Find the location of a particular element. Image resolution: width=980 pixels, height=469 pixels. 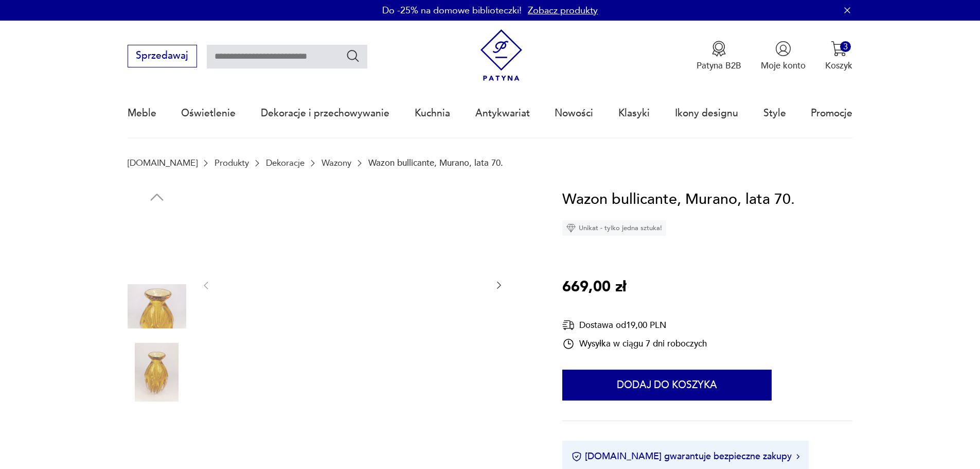

button: Patyna B2B is located at coordinates (719, 56).